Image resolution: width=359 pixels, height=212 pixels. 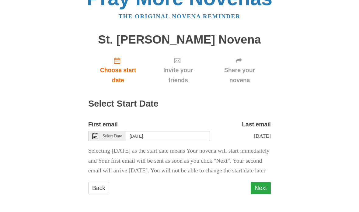 I want to click on a: Invite your friends, so click(x=178, y=70).